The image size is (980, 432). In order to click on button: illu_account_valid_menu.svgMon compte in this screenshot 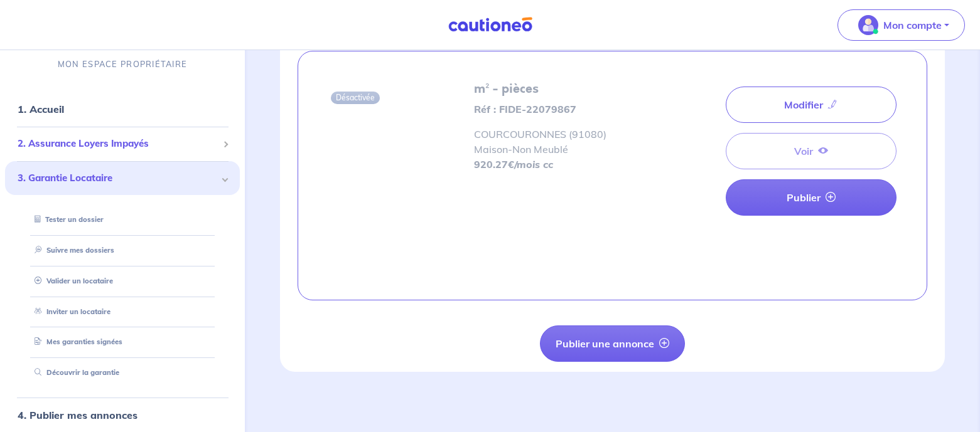, I will do `click(900, 25)`.